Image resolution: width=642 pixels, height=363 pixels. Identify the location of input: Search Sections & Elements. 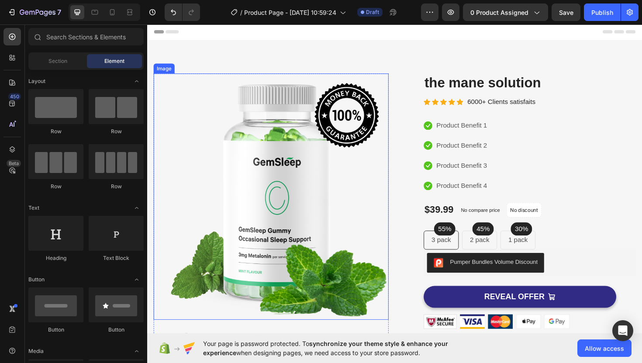
(86, 37).